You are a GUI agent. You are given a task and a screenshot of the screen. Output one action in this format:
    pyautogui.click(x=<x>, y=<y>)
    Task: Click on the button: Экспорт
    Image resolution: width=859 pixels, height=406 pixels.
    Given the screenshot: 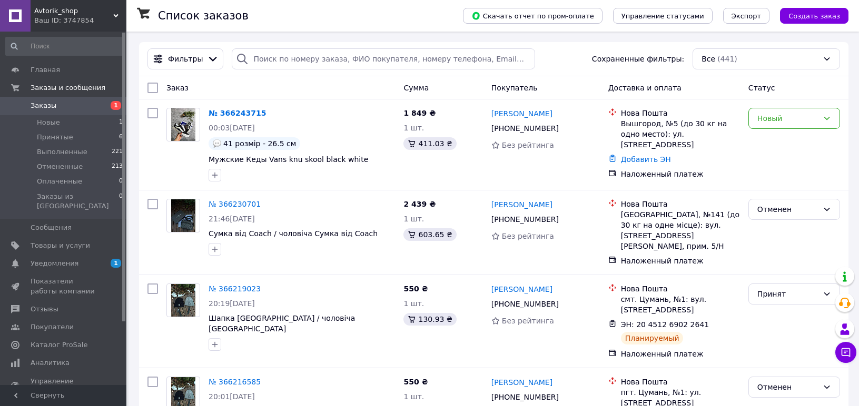 What is the action you would take?
    pyautogui.click(x=746, y=16)
    